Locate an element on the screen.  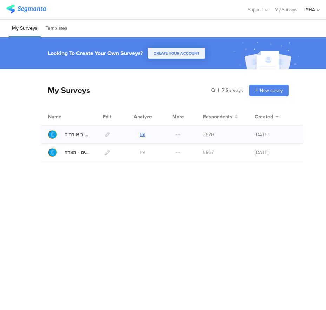
span: New survey is located at coordinates (271, 90).